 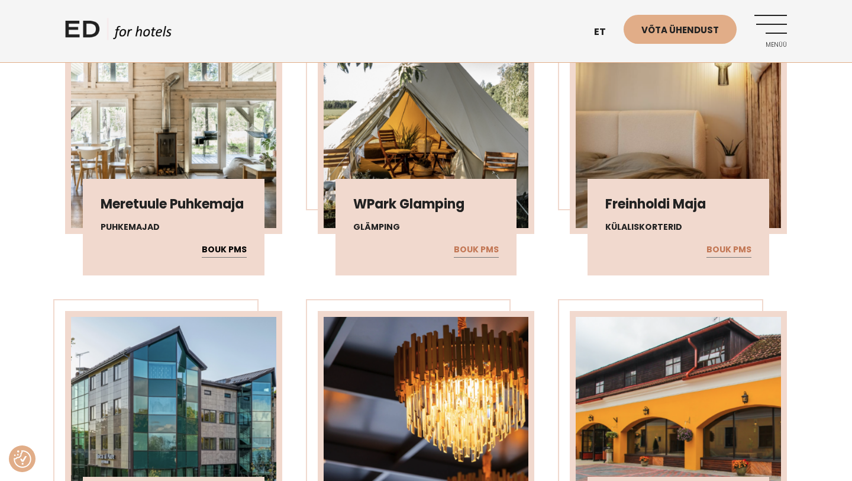 I want to click on a: Menüü, so click(x=771, y=31).